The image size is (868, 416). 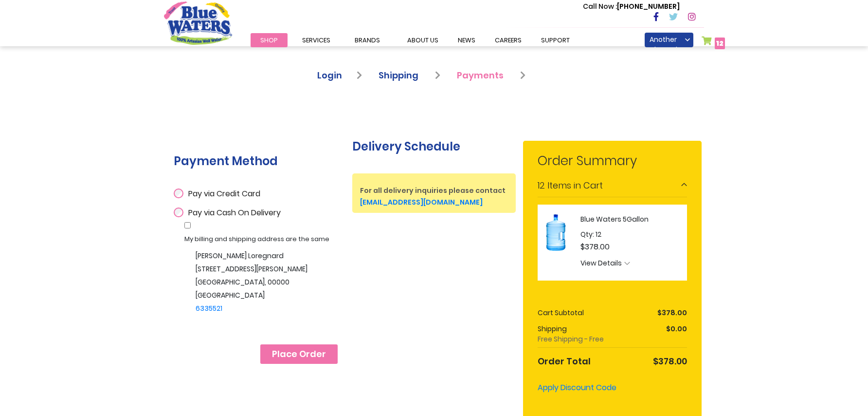 I want to click on a: about us, so click(x=423, y=40).